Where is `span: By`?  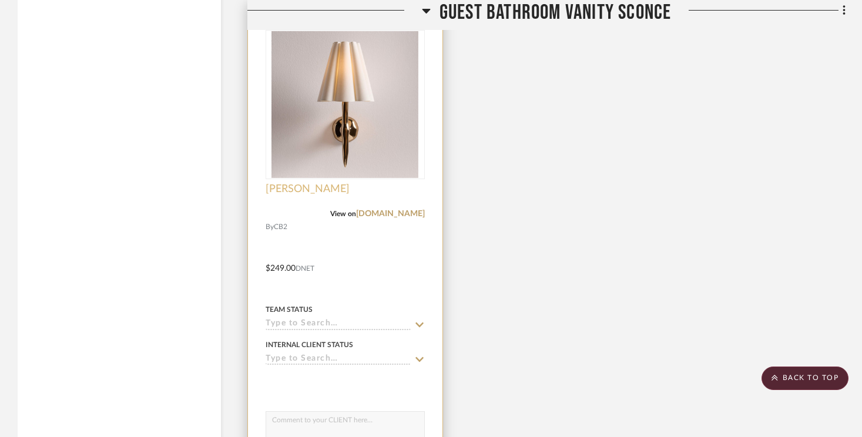
span: By is located at coordinates (270, 227).